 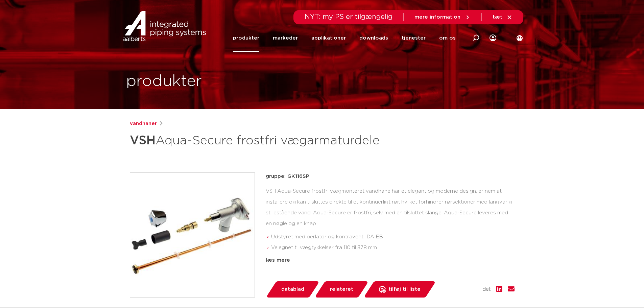 I want to click on img: Produktbillede af dele til VSH Aqua-Secure frostfri vægarmatur, so click(x=193, y=235).